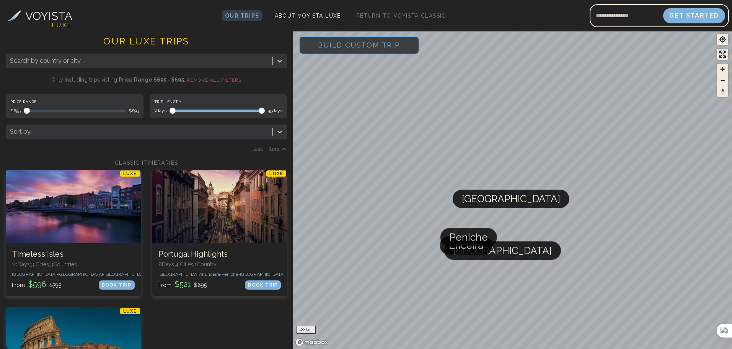 This screenshot has width=732, height=349. Describe the element at coordinates (14, 16) in the screenshot. I see `img: Voyista Logo` at that location.